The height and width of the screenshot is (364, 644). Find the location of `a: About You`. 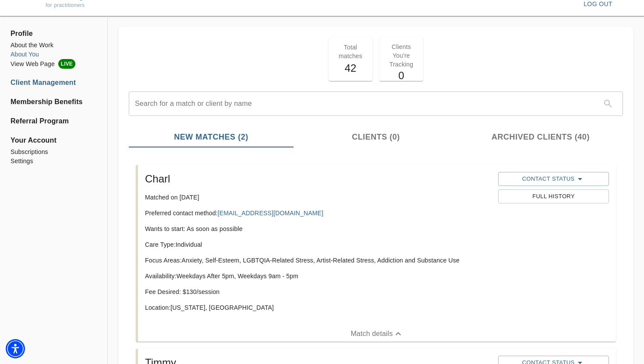

a: About You is located at coordinates (53, 54).